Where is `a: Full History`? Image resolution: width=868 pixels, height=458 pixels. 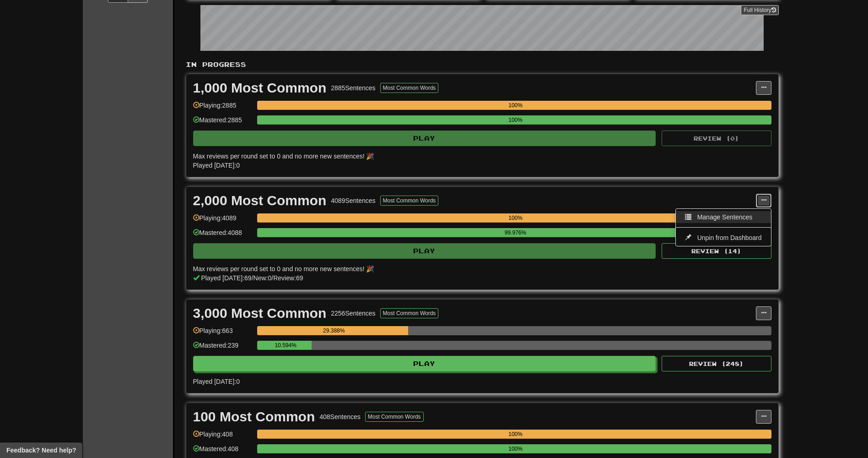 a: Full History is located at coordinates (760, 10).